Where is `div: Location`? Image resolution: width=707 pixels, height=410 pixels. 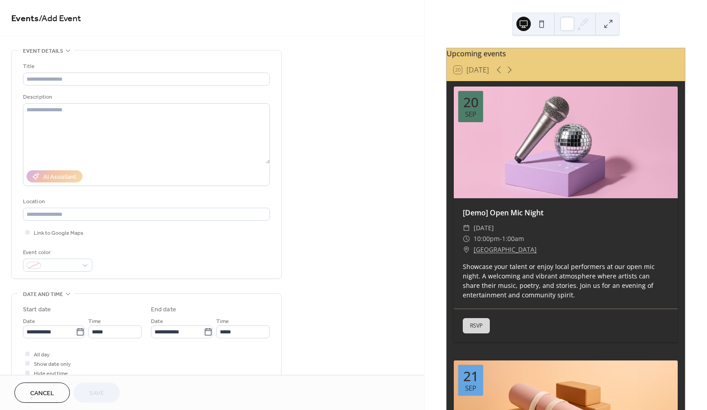
div: Location is located at coordinates (146, 201).